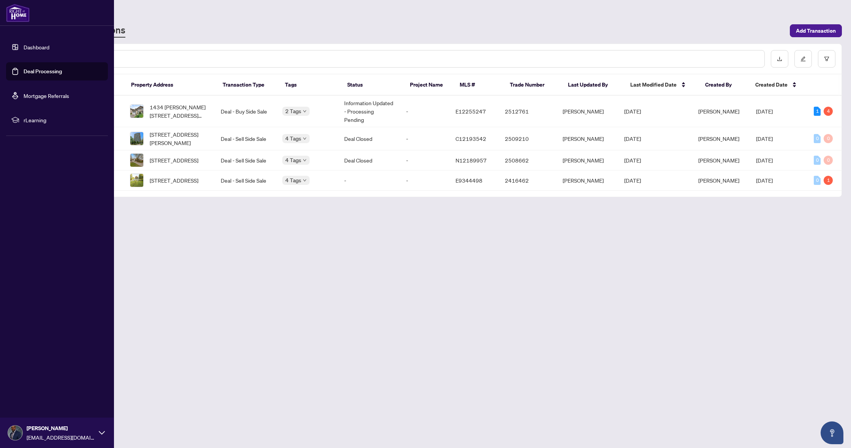 Image resolution: width=851 pixels, height=448 pixels. I want to click on button: download, so click(779, 59).